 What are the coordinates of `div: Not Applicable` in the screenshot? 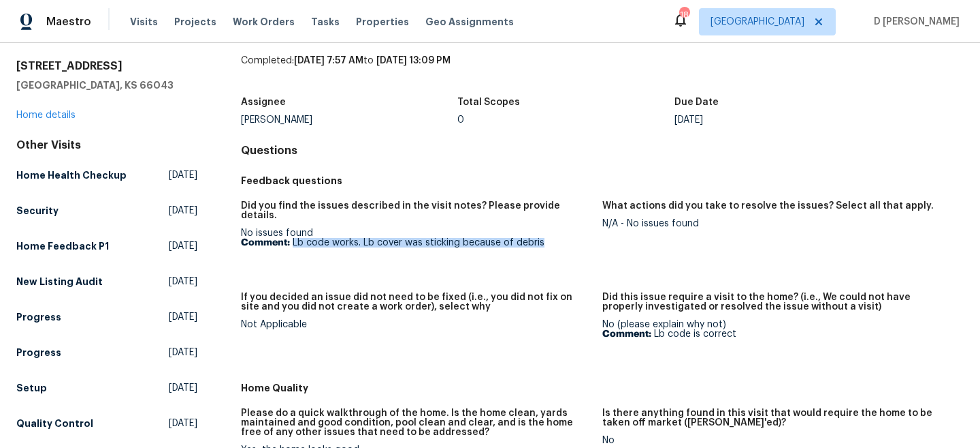 It's located at (416, 325).